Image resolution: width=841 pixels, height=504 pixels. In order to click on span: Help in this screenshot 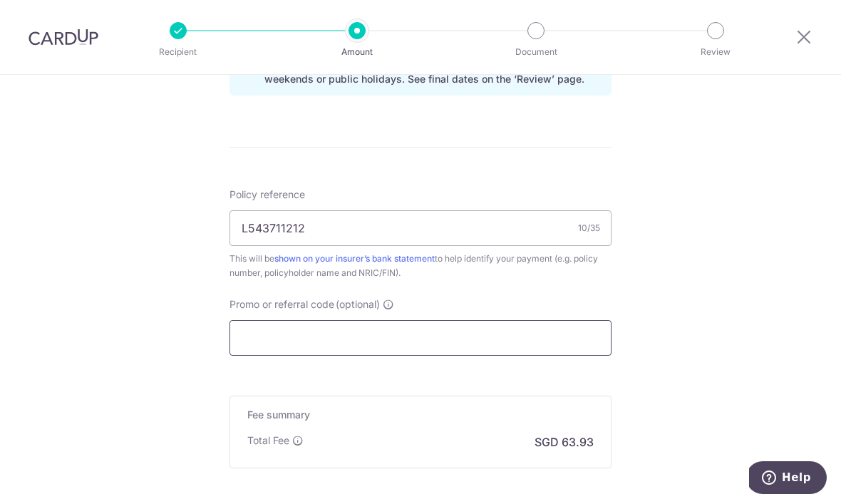, I will do `click(47, 17)`.